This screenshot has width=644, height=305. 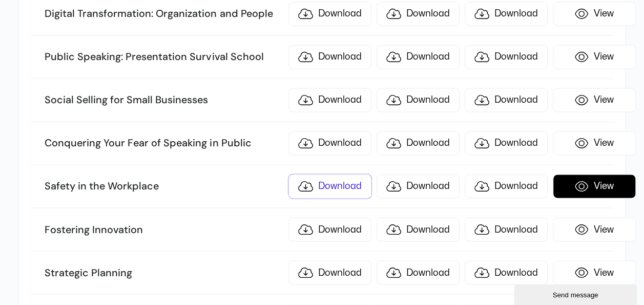 I want to click on h3: Safety in the Workplace, so click(x=163, y=186).